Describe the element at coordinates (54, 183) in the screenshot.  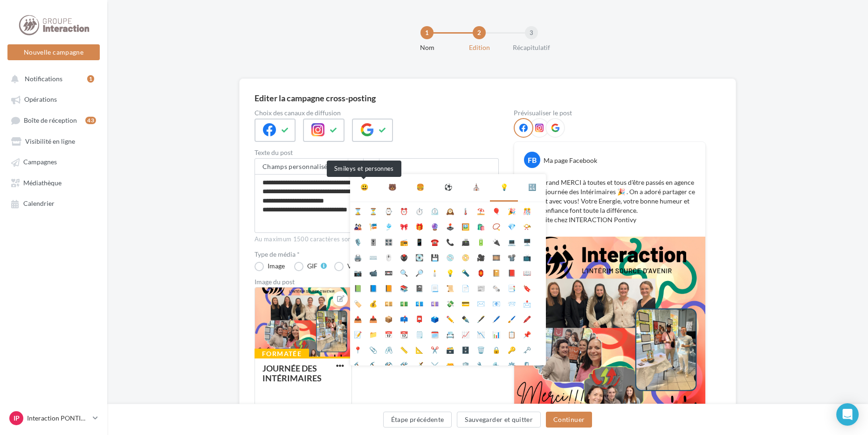
I see `a: Médiathèque` at that location.